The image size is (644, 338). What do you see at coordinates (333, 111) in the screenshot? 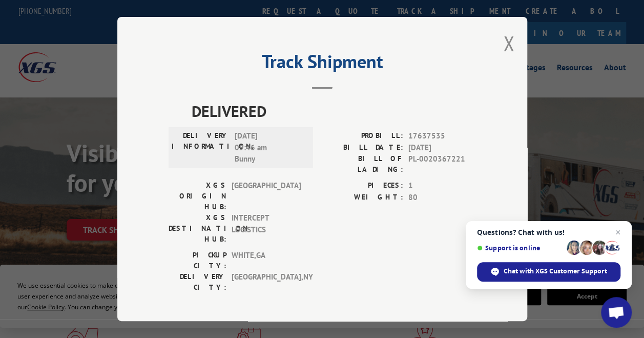
I see `span: DELIVERED` at bounding box center [333, 111].